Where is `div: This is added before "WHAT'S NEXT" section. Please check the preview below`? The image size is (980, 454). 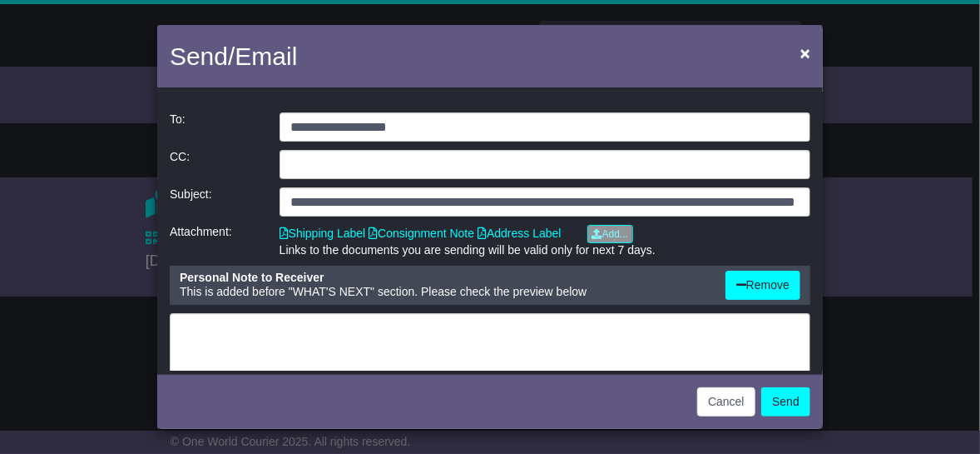 div: This is added before "WHAT'S NEXT" section. Please check the preview below is located at coordinates (444, 292).